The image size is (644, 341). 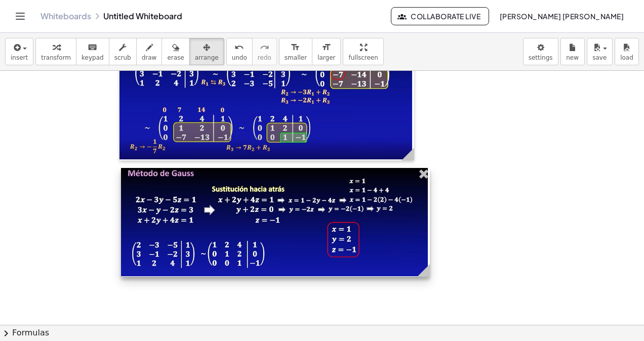 What do you see at coordinates (207, 58) in the screenshot?
I see `span: arrange` at bounding box center [207, 58].